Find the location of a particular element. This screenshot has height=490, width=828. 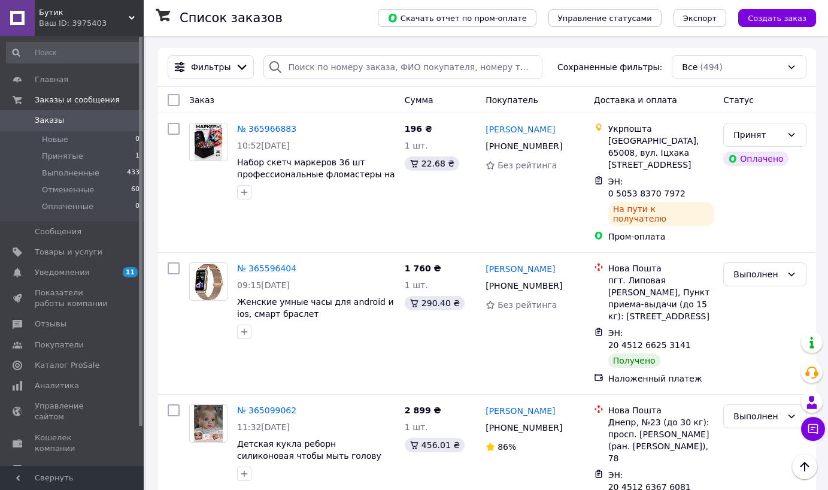

button: Создать заказ is located at coordinates (777, 18).